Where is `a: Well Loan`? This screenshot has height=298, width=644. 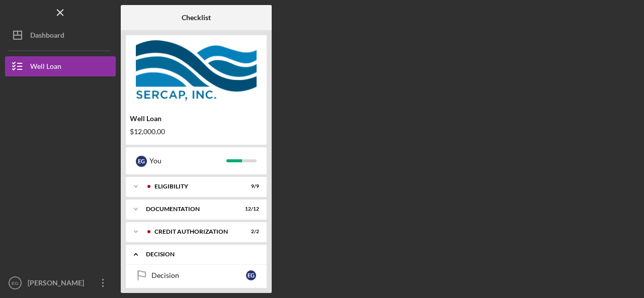
a: Well Loan is located at coordinates (61, 66).